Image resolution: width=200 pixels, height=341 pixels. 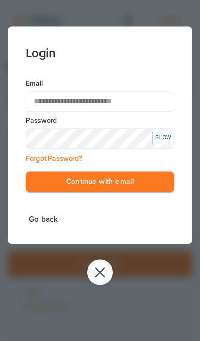 I want to click on button: Go back, so click(x=43, y=219).